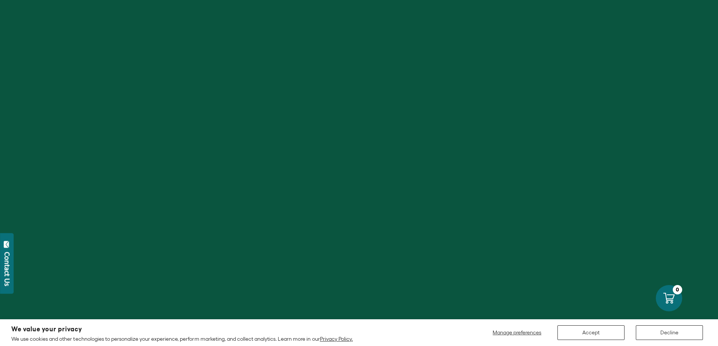 The image size is (718, 346). What do you see at coordinates (677, 290) in the screenshot?
I see `div: 0` at bounding box center [677, 290].